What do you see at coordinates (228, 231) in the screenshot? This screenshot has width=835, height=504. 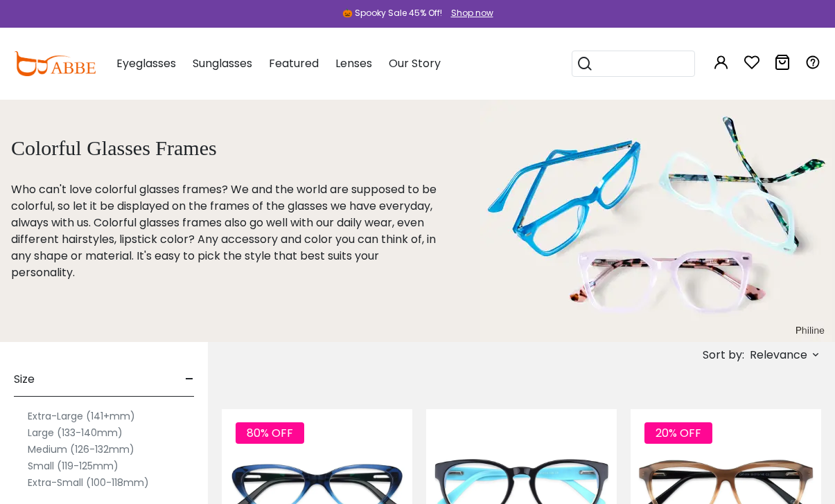 I see `p: Who can't love colorful glasses frames? We and the world are supposed to be colorful, so let it b...` at bounding box center [228, 231].